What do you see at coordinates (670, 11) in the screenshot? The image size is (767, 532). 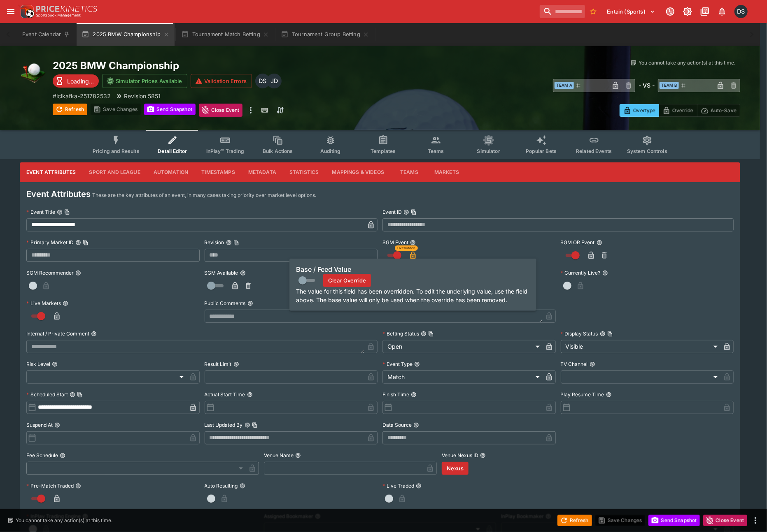 I see `button: Connected to PK` at bounding box center [670, 11].